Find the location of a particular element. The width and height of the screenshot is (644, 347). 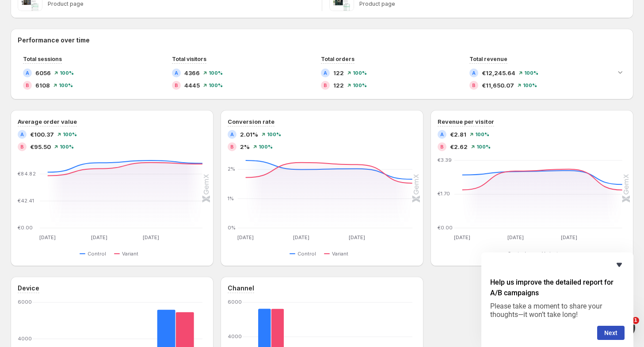

h2: Help us improve the detailed report for A/B campaigns is located at coordinates (557, 288).